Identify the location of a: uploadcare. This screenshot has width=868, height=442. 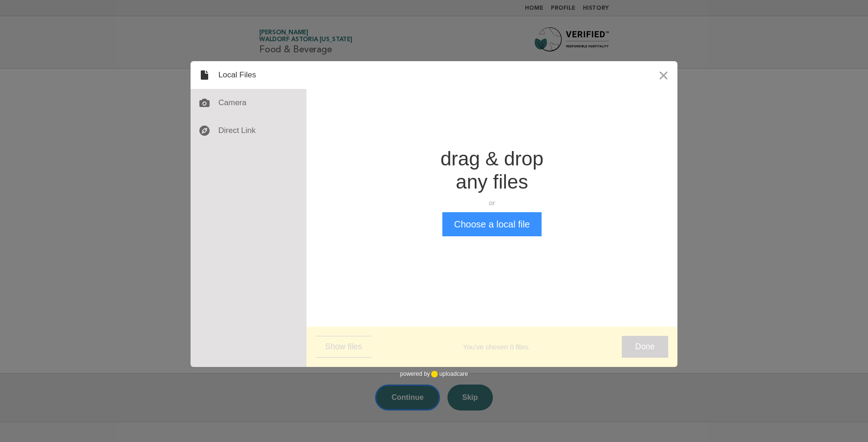
(449, 375).